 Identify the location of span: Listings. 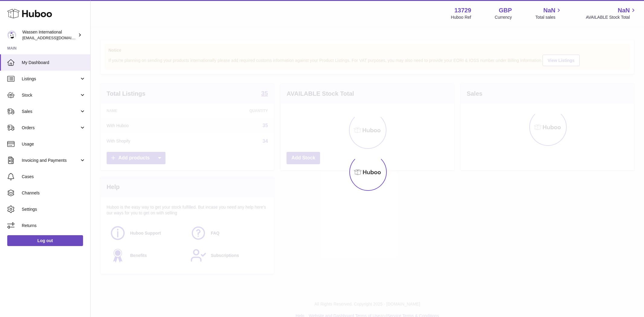
(50, 79).